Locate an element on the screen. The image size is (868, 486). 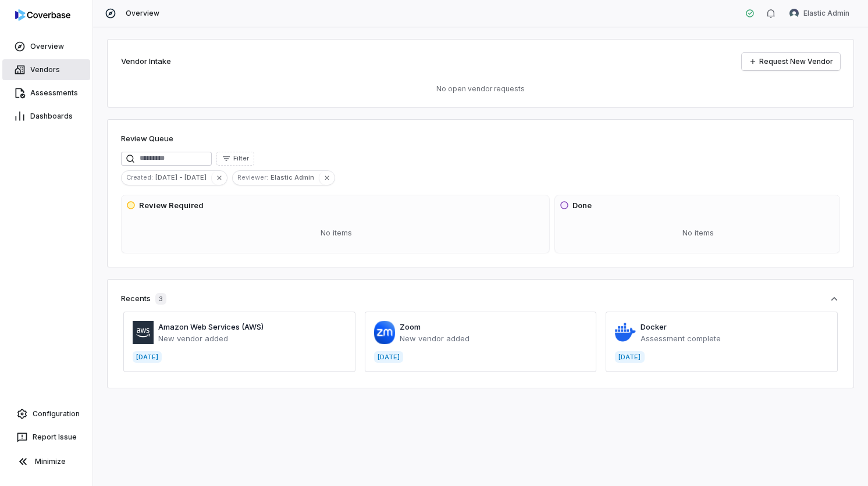
a: Zoom is located at coordinates (410, 327).